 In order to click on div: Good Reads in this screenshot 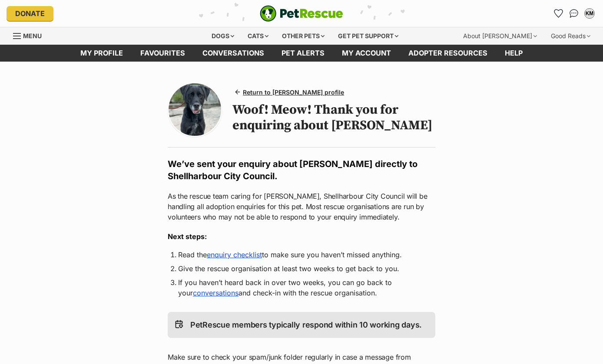, I will do `click(570, 36)`.